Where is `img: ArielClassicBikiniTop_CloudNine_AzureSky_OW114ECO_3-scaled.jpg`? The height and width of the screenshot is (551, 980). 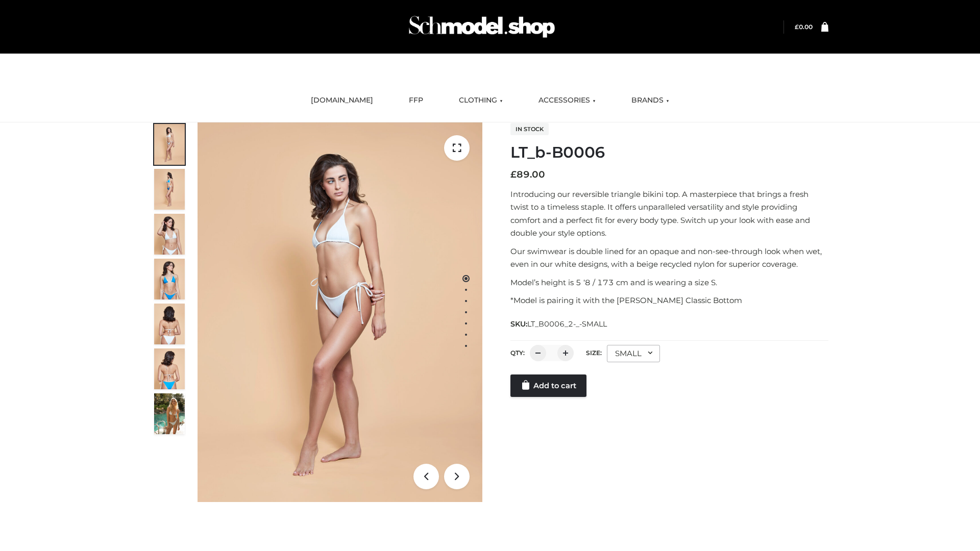
img: ArielClassicBikiniTop_CloudNine_AzureSky_OW114ECO_3-scaled.jpg is located at coordinates (170, 234).